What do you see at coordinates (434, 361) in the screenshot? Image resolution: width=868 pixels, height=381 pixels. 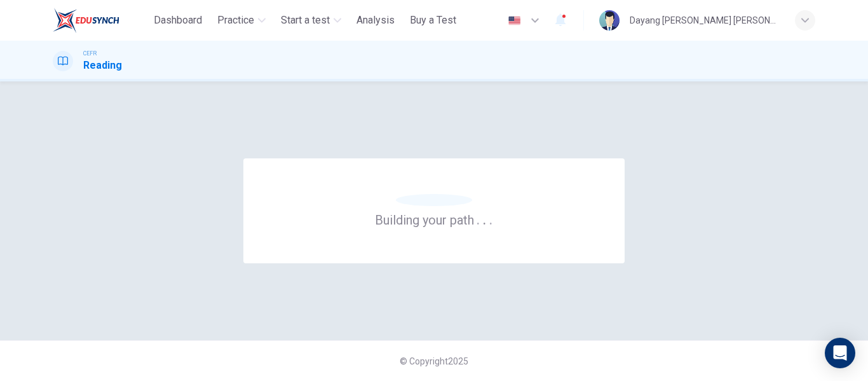 I see `span: © Copyright 2025` at bounding box center [434, 361].